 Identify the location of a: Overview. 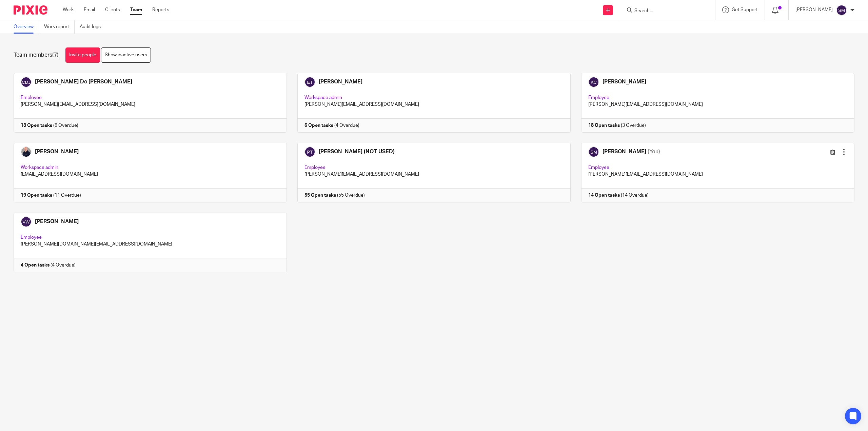
(26, 27).